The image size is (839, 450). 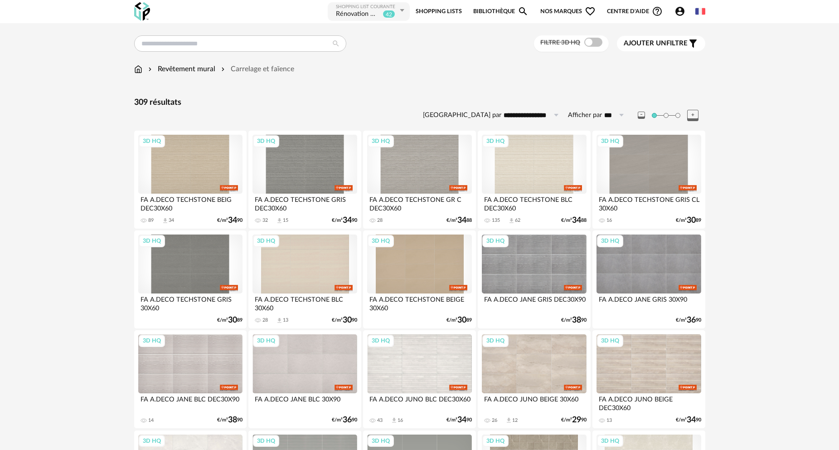 I want to click on span: Centre d'aideHelp Circle Outline icon, so click(x=635, y=11).